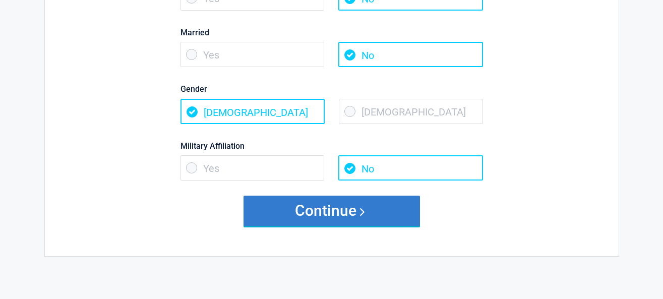 This screenshot has height=299, width=663. I want to click on label: Gender, so click(332, 89).